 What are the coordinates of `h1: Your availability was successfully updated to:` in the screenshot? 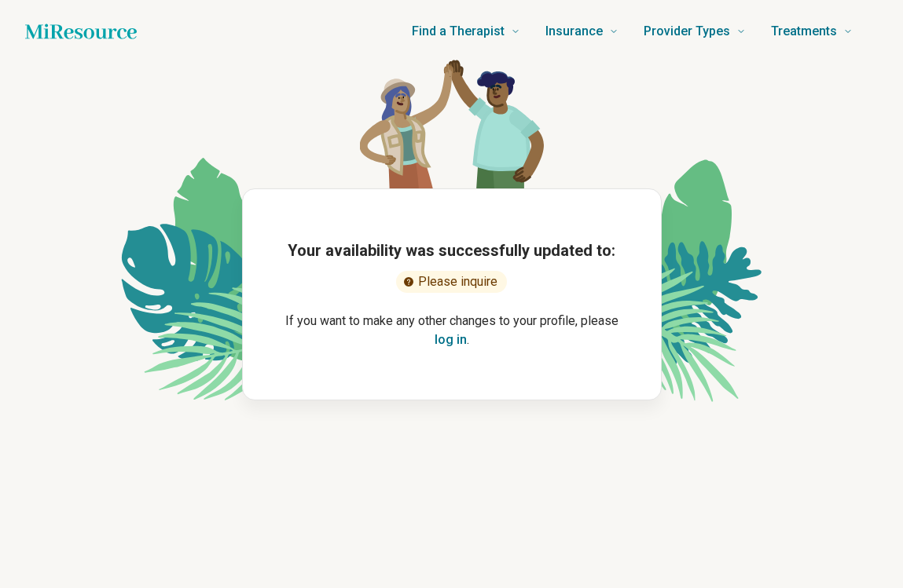 It's located at (451, 251).